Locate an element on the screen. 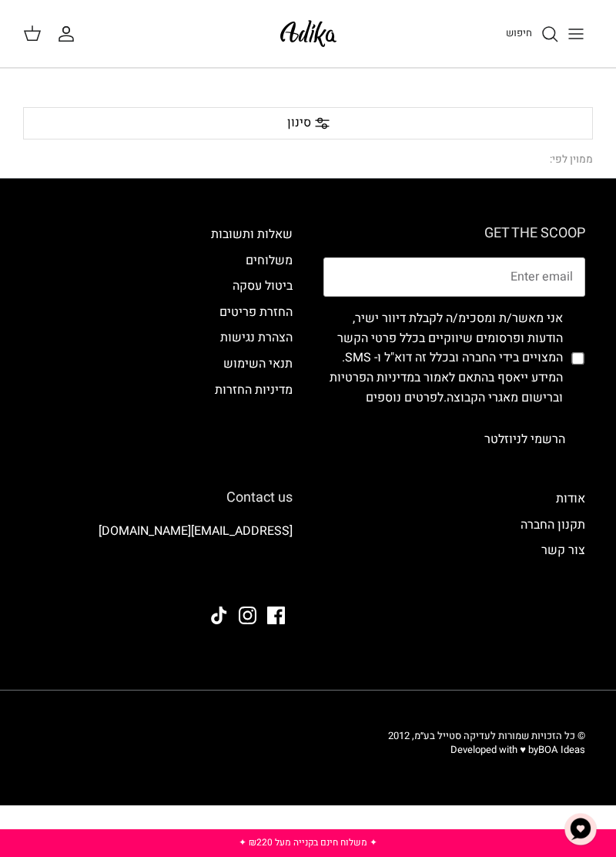 The width and height of the screenshot is (616, 857). a: החזרת פריטים is located at coordinates (256, 312).